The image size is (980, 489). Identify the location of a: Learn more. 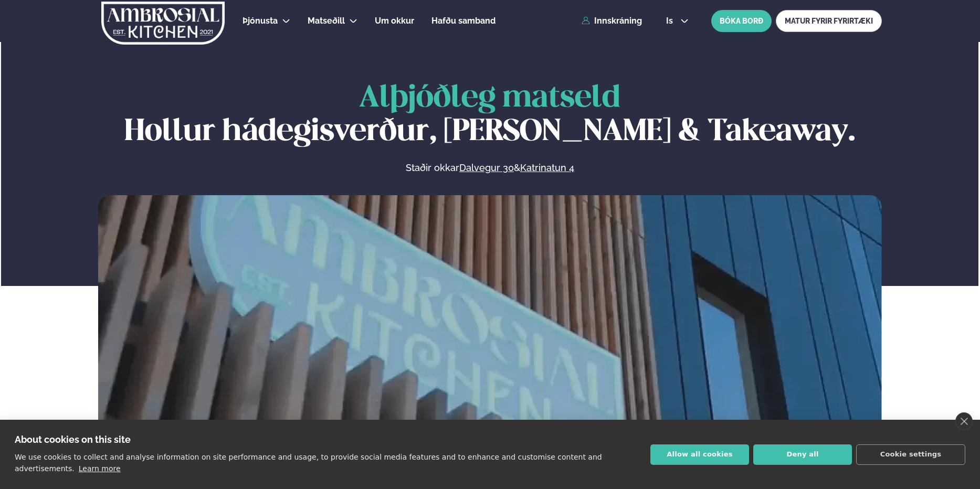
(100, 468).